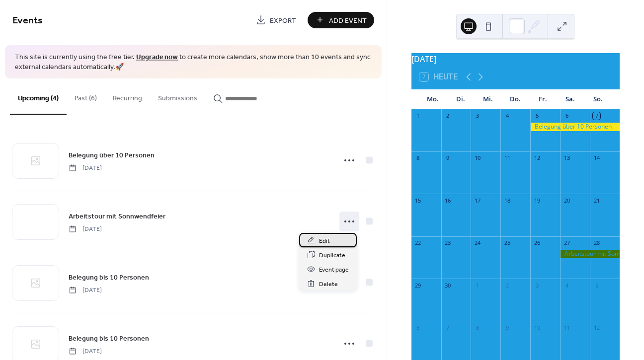 This screenshot has width=644, height=360. What do you see at coordinates (460, 100) in the screenshot?
I see `div: Di.` at bounding box center [460, 100].